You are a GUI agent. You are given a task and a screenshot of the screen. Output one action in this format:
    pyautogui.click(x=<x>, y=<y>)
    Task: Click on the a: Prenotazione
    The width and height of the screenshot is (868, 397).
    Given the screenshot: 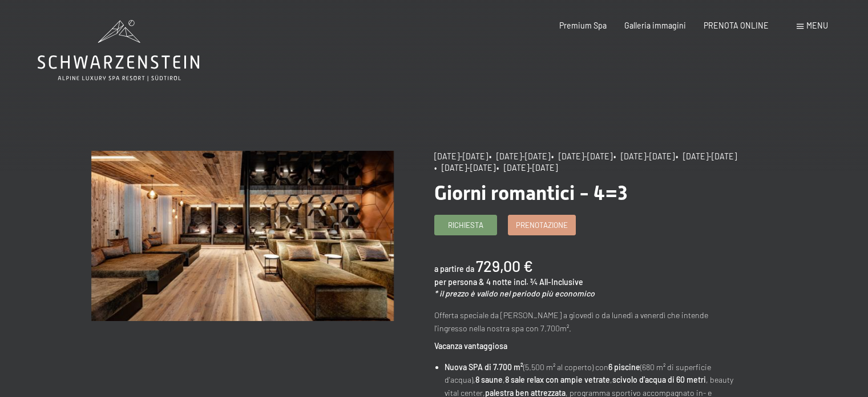 What is the action you would take?
    pyautogui.click(x=541, y=224)
    